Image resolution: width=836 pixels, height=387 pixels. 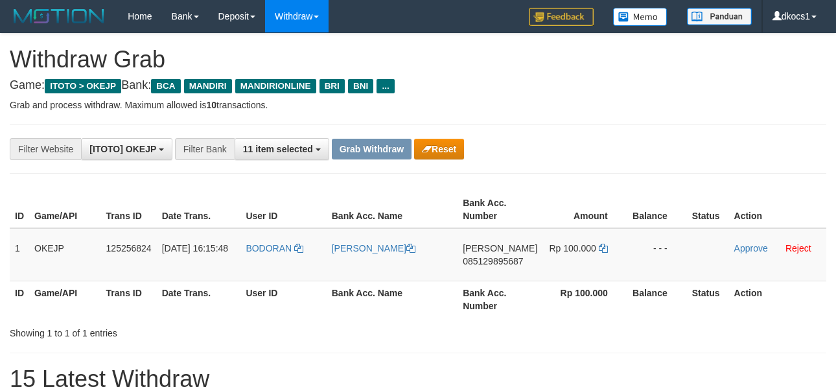 What do you see at coordinates (83, 86) in the screenshot?
I see `span: ITOTO > OKEJP` at bounding box center [83, 86].